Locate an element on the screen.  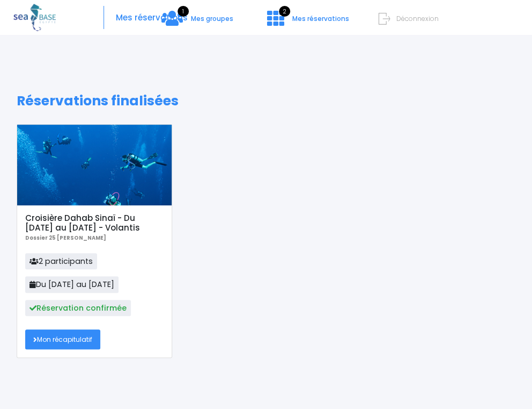
span: Mes réservations is located at coordinates (321, 19).